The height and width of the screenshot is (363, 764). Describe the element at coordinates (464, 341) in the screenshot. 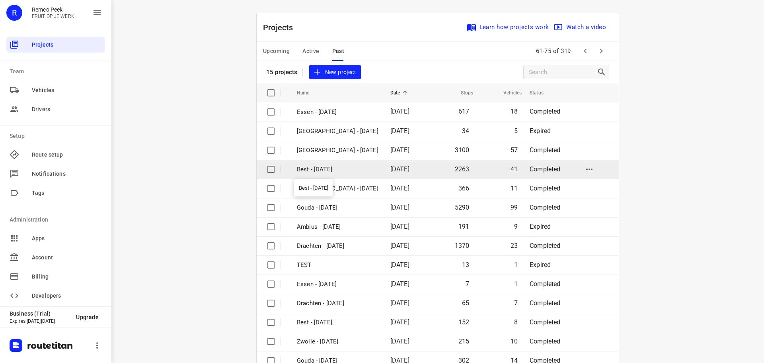

I see `span: 215` at that location.